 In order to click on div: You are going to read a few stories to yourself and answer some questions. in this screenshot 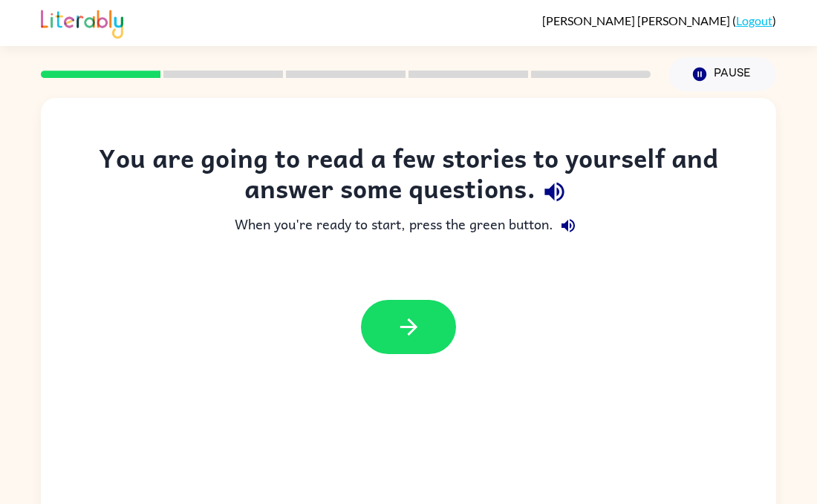, I will do `click(408, 177)`.